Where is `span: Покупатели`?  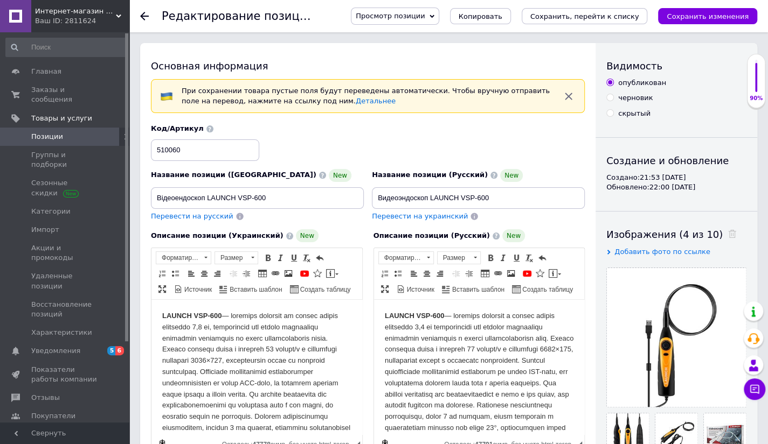
span: Покупатели is located at coordinates (53, 416).